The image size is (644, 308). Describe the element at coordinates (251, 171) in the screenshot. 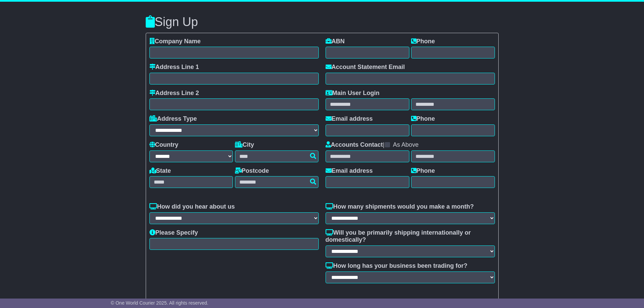

I see `label: Postcode` at that location.